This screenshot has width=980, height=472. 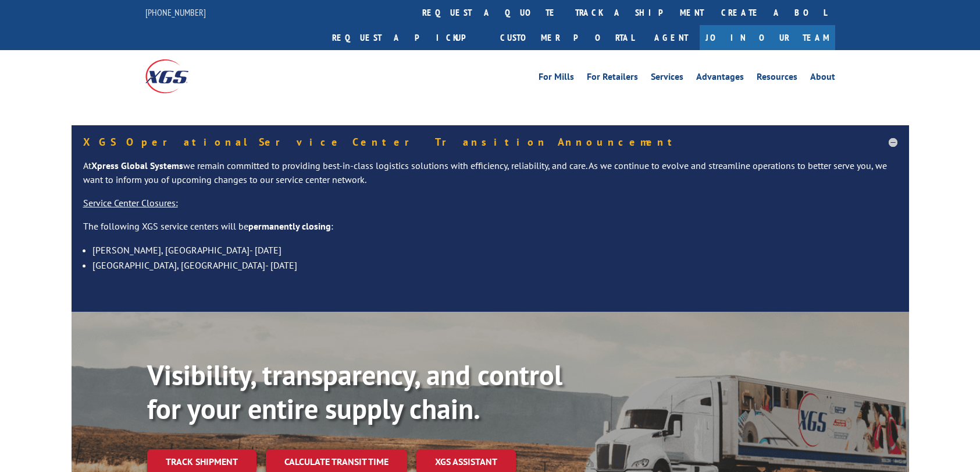 What do you see at coordinates (556, 79) in the screenshot?
I see `a: For Mills` at bounding box center [556, 79].